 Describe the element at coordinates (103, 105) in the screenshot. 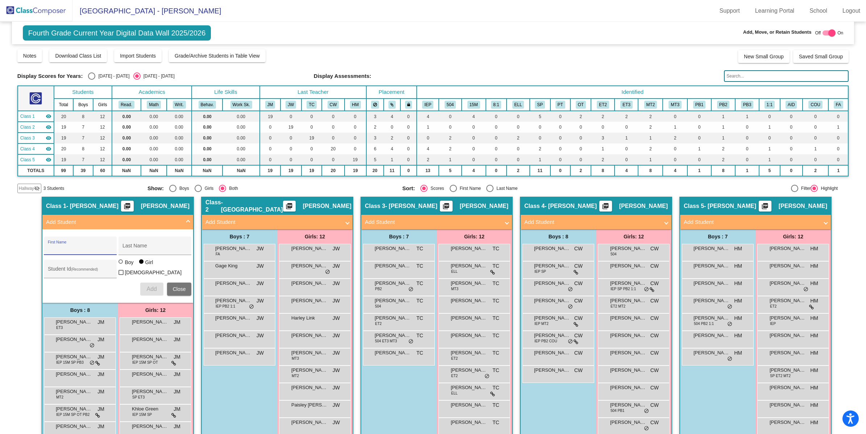

I see `th: Girls` at that location.